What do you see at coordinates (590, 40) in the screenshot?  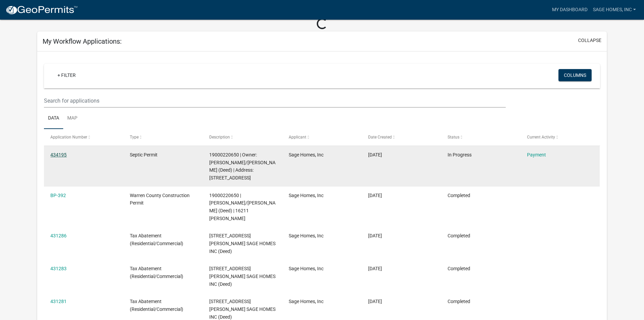 I see `button: collapse` at bounding box center [590, 40].